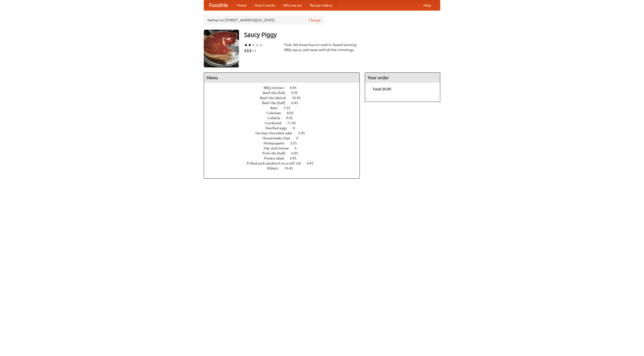 This screenshot has height=356, width=644. What do you see at coordinates (297, 103) in the screenshot?
I see `span: 6.45` at bounding box center [297, 103].